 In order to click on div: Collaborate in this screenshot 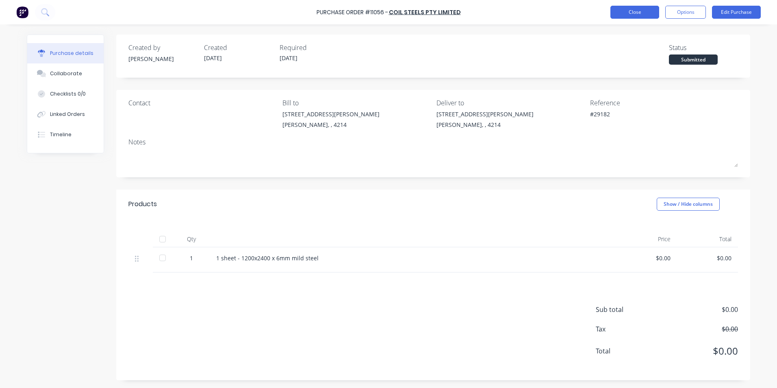, I will do `click(66, 74)`.